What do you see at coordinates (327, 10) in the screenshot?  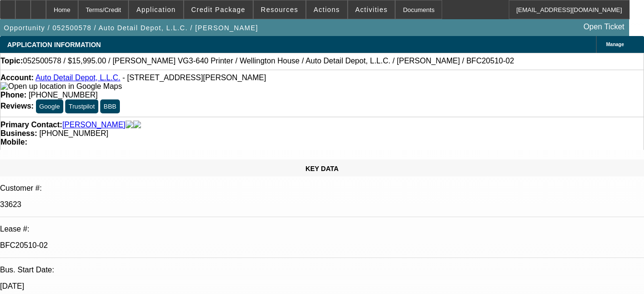 I see `button: Actions` at bounding box center [327, 10].